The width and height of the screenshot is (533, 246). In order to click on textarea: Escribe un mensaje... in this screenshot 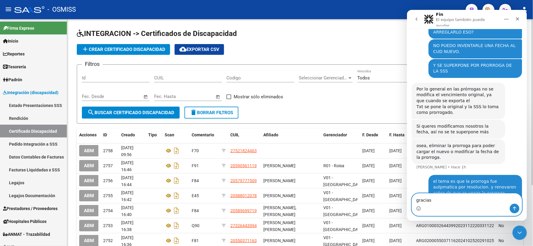, I will do `click(60, 189)`.